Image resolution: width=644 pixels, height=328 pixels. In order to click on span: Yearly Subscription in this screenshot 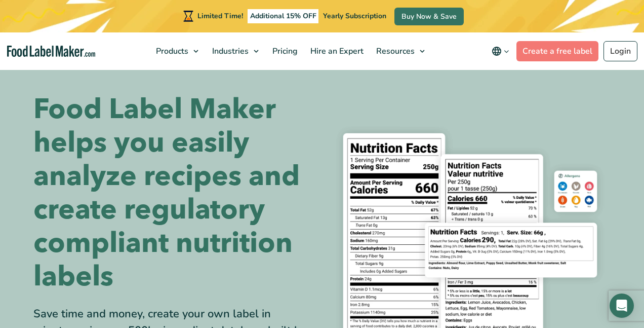, I will do `click(355, 16)`.